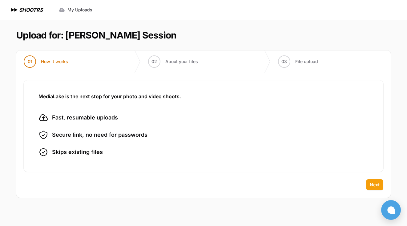 The image size is (407, 226). What do you see at coordinates (100, 135) in the screenshot?
I see `span: Secure link, no need for passwords` at bounding box center [100, 135].